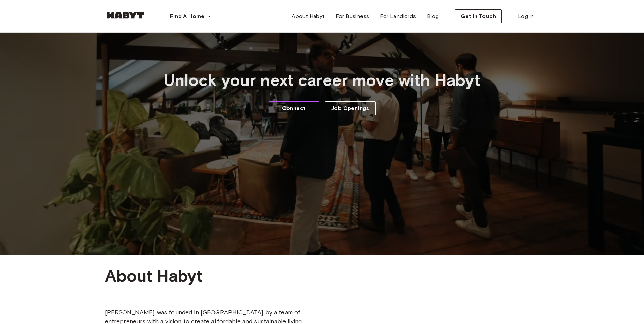 The image size is (644, 324). Describe the element at coordinates (322, 80) in the screenshot. I see `span: Unlock your next career move with Habyt` at that location.